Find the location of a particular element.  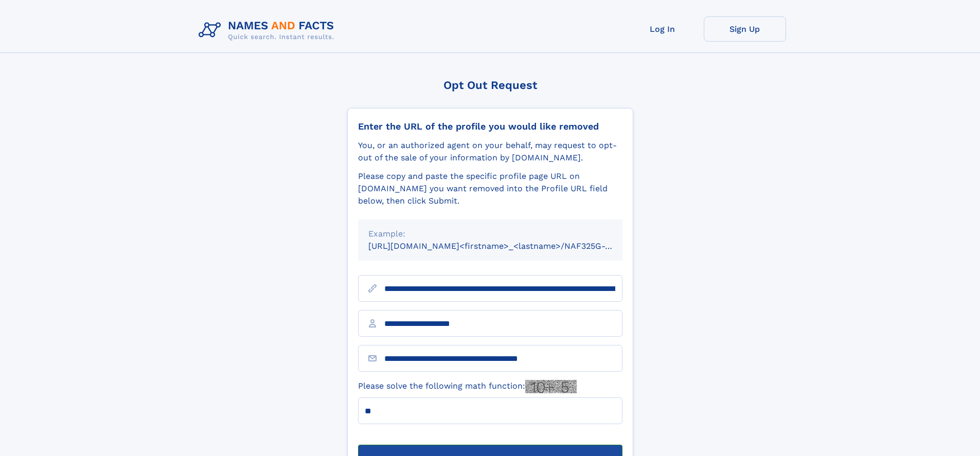

div: You, or an authorized agent on your behalf, may request to opt-out of the sale of your informatio... is located at coordinates (490, 152).